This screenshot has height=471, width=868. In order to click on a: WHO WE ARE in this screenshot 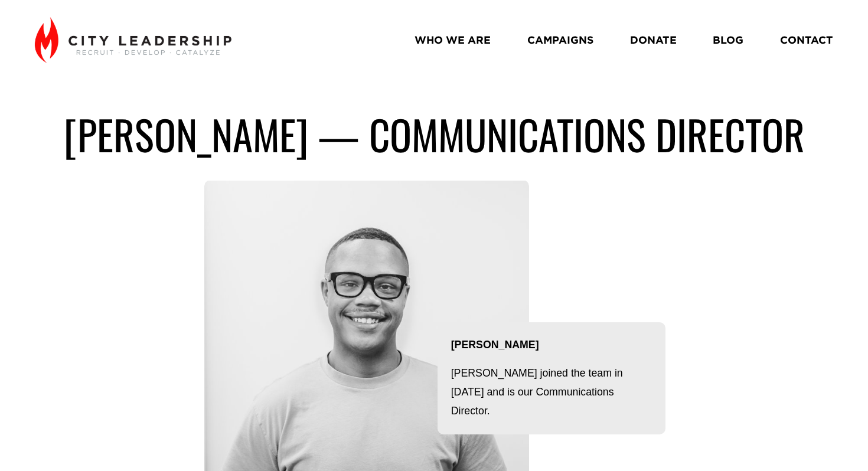, I will do `click(452, 41)`.